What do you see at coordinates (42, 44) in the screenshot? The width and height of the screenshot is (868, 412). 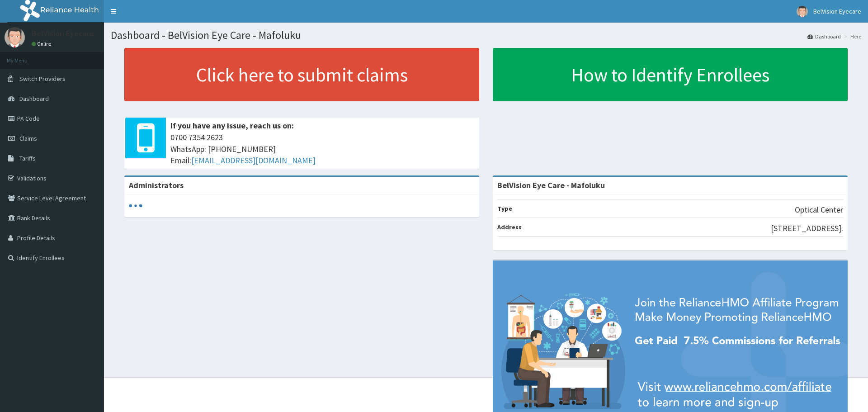 I see `a: Online` at bounding box center [42, 44].